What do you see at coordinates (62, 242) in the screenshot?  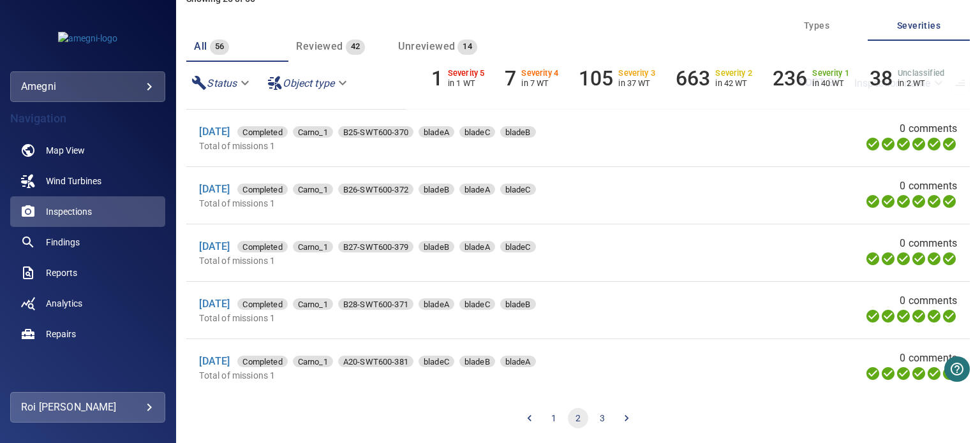 I see `span: Findings` at bounding box center [62, 242].